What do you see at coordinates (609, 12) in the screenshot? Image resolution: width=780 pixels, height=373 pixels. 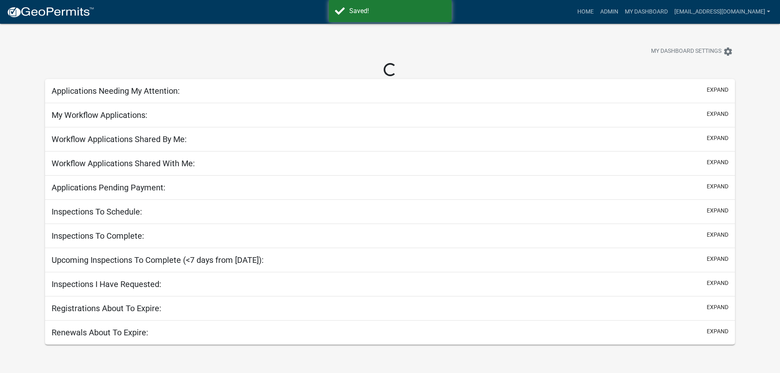 I see `a: Admin` at bounding box center [609, 12].